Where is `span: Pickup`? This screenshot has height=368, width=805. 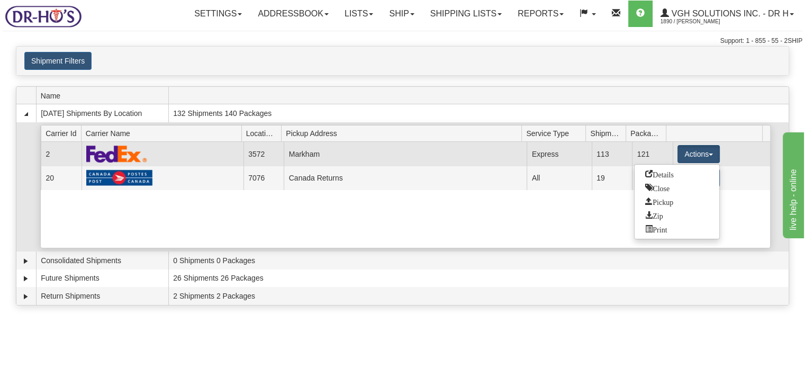 span: Pickup is located at coordinates (659, 201).